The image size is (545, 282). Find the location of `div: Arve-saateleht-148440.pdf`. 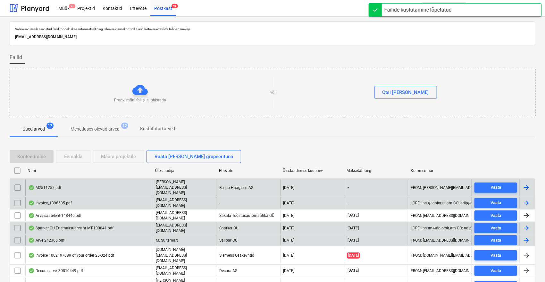

div: Arve-saateleht-148440.pdf is located at coordinates (55, 215).